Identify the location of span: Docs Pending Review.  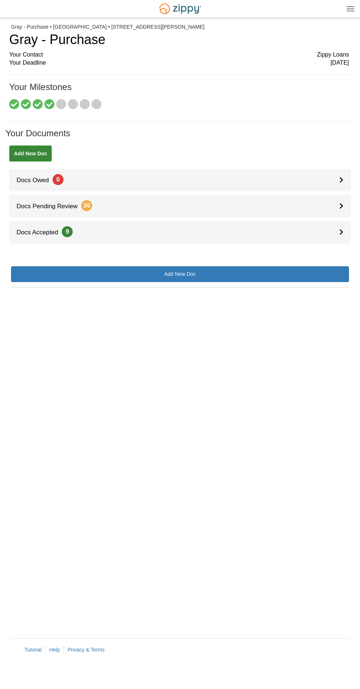
(51, 206).